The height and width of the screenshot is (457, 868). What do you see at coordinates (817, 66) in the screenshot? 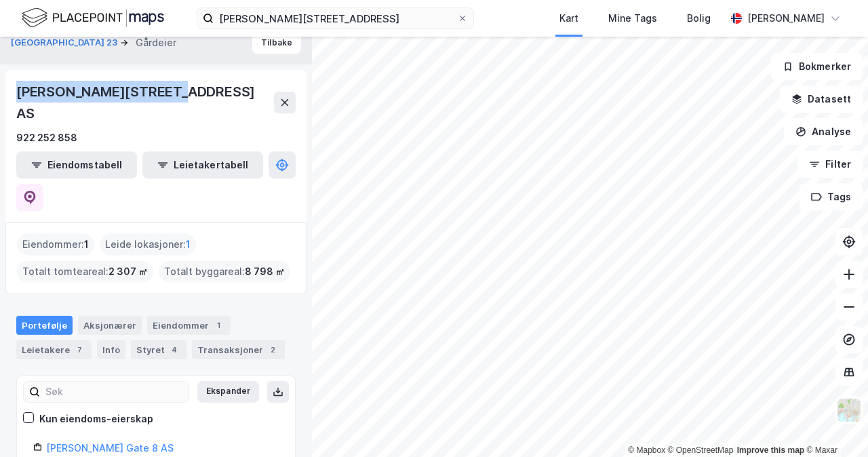
I see `button: Bokmerker` at bounding box center [817, 66].